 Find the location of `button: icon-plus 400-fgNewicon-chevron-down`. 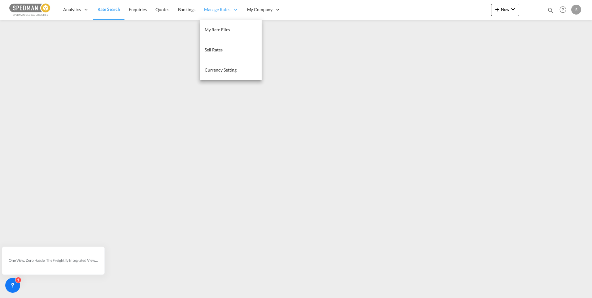

button: icon-plus 400-fgNewicon-chevron-down is located at coordinates (505, 10).